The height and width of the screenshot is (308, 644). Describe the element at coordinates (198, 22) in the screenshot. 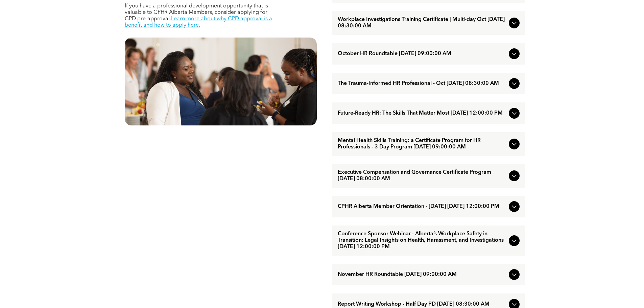

I see `a: Learn more about why CPD approval is a benefit and how to apply here.` at that location.